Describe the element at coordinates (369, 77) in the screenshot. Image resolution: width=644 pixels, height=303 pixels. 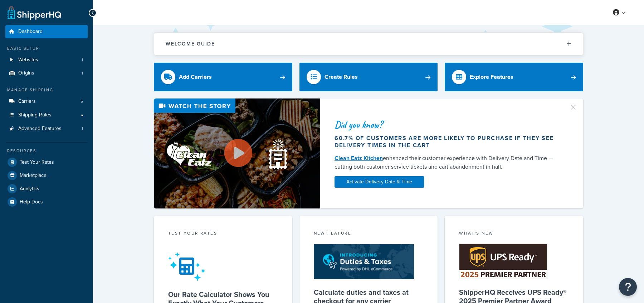
I see `a: Create Rules` at that location.